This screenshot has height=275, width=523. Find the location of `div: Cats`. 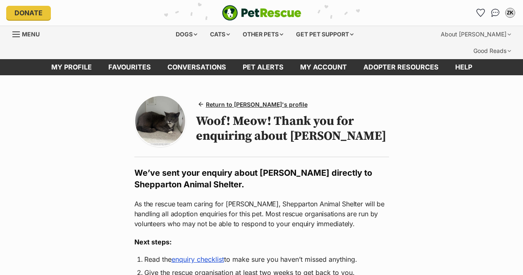

div: Cats is located at coordinates (220, 34).